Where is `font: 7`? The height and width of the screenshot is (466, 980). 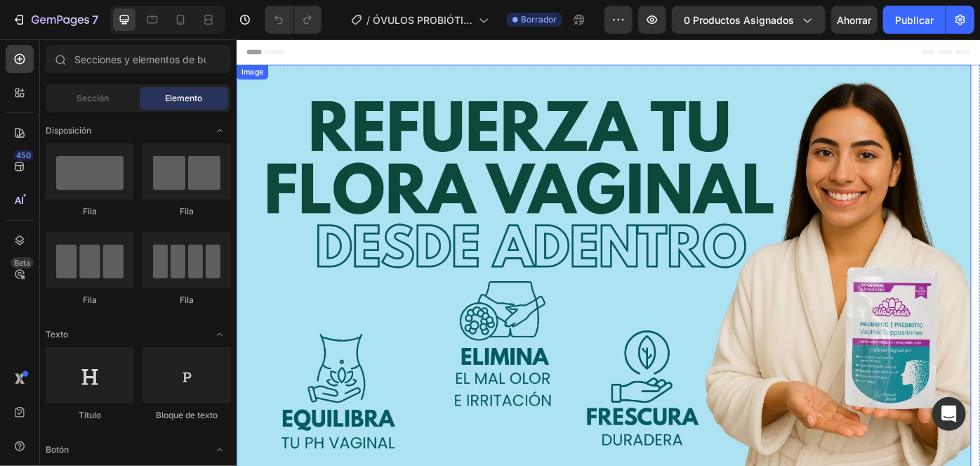
font: 7 is located at coordinates (95, 20).